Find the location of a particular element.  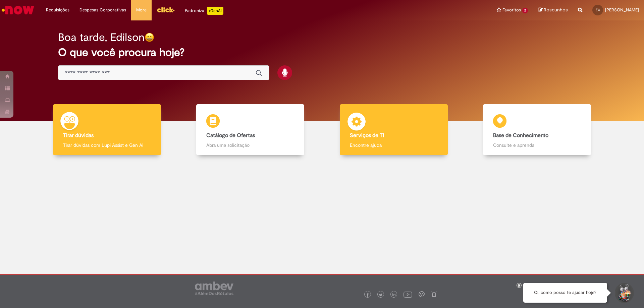

div: Padroniza is located at coordinates (204, 11).